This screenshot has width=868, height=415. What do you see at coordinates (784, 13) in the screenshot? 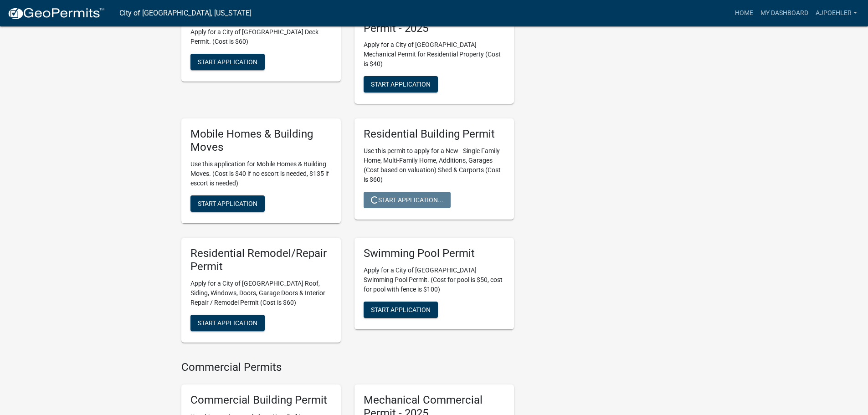
I see `a: My Dashboard` at bounding box center [784, 13].